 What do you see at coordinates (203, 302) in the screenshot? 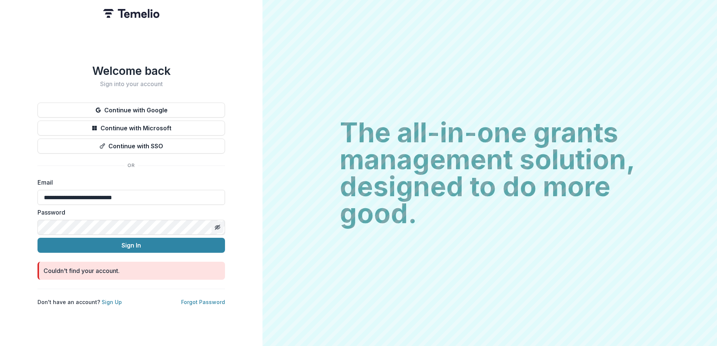
I see `a: Forgot Password` at bounding box center [203, 302].